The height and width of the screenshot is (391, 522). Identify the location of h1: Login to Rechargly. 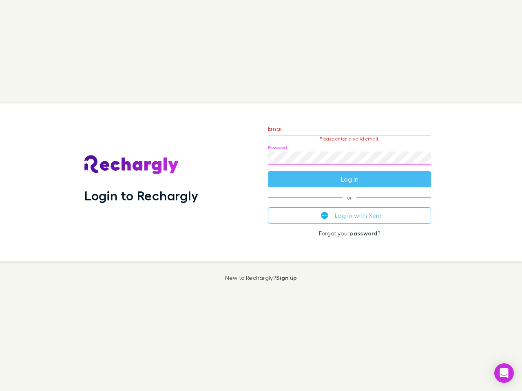
(141, 196).